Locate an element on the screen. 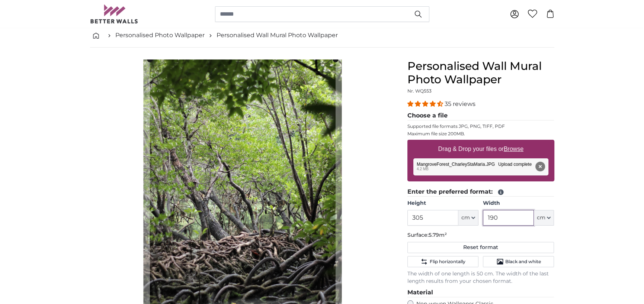 The image size is (644, 304). label: Drag & Drop your files or is located at coordinates (481, 149).